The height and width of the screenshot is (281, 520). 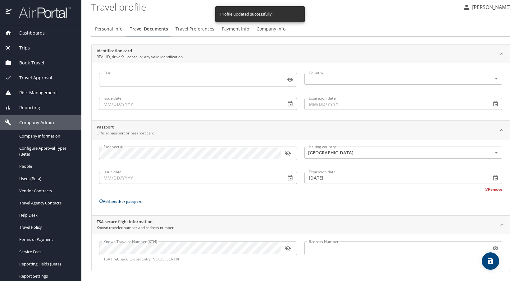 What do you see at coordinates (47, 227) in the screenshot?
I see `span: Travel Policy` at bounding box center [47, 227].